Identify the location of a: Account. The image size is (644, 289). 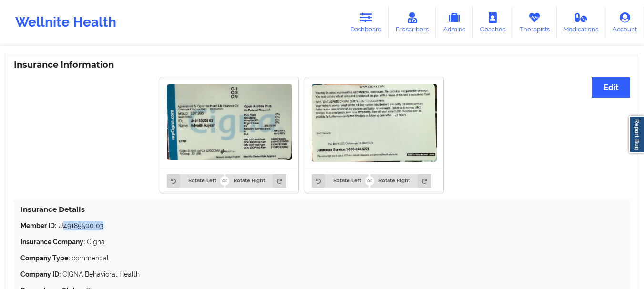
(624, 23).